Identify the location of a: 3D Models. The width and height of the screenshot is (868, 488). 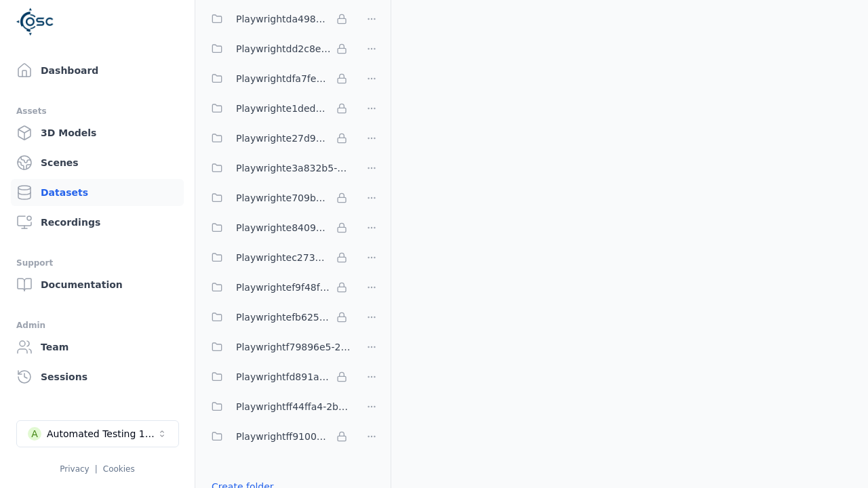
(97, 133).